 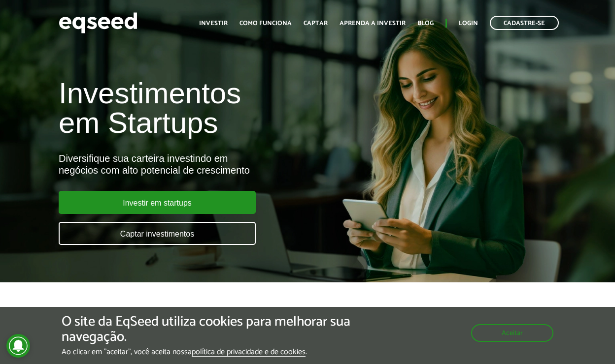 I want to click on a: Blog, so click(x=425, y=23).